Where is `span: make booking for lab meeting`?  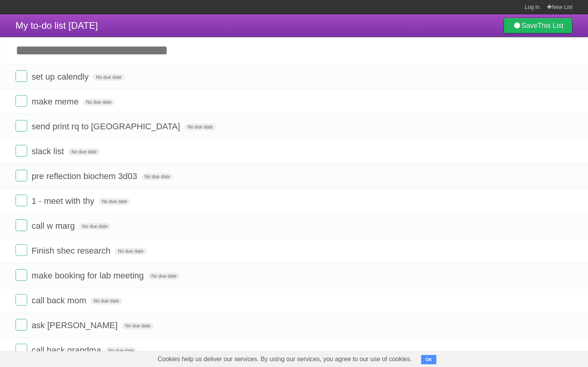 span: make booking for lab meeting is located at coordinates (88, 275).